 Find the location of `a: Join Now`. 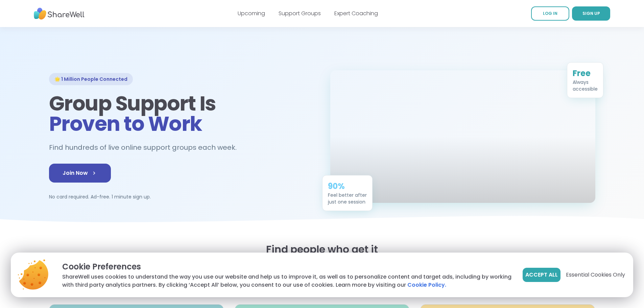

a: Join Now is located at coordinates (80, 173).